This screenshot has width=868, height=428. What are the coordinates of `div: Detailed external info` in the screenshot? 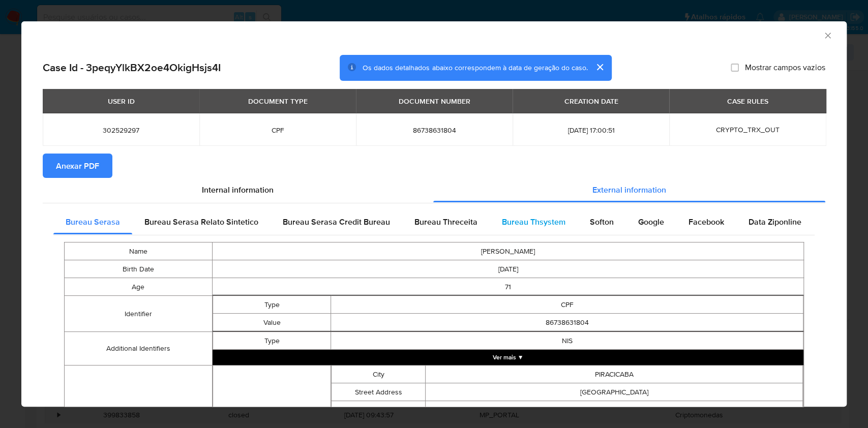 It's located at (434, 222).